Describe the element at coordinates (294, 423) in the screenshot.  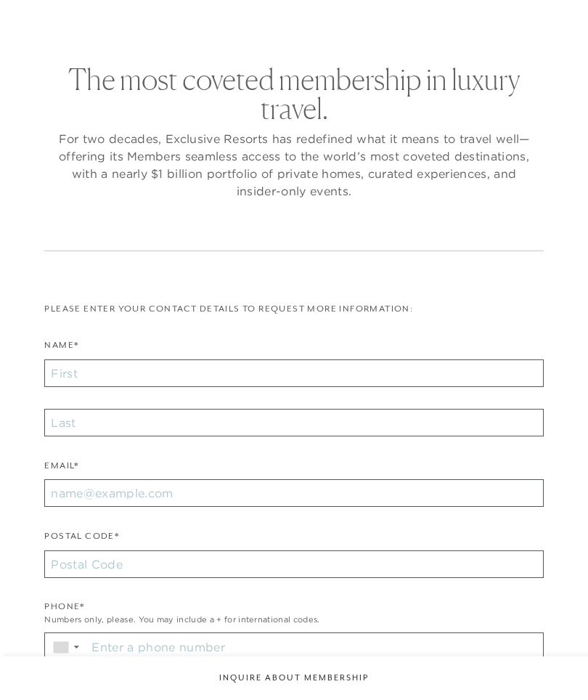
I see `input: Last` at that location.